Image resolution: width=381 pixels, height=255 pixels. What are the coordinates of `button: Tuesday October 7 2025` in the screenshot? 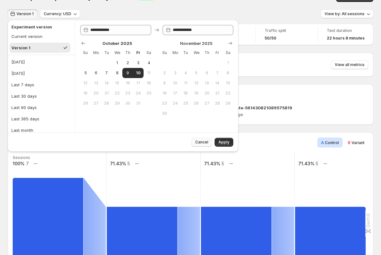 It's located at (106, 73).